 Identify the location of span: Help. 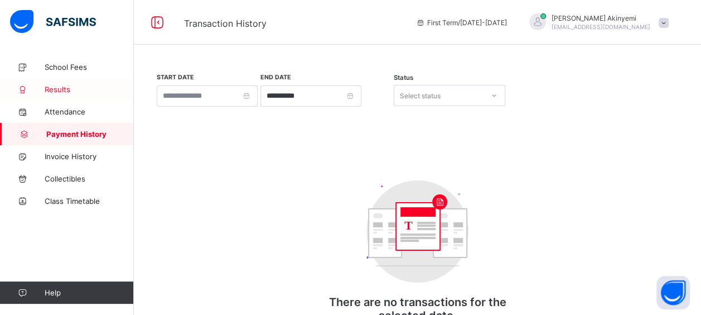
(89, 292).